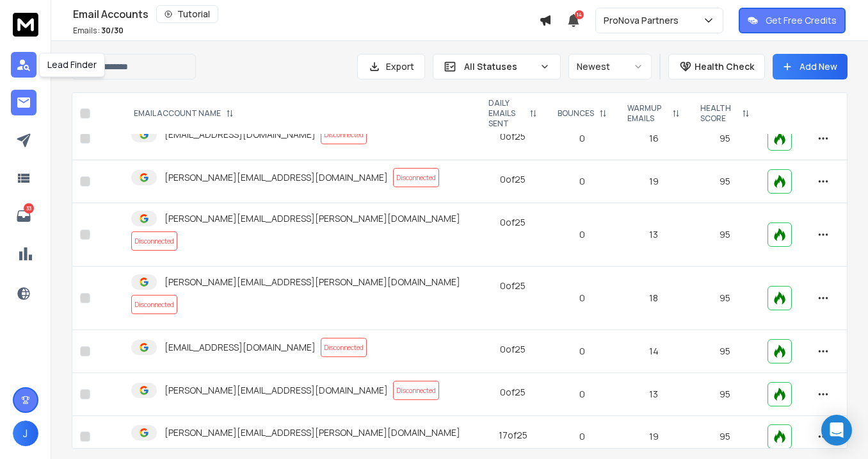 The height and width of the screenshot is (459, 868). What do you see at coordinates (792, 21) in the screenshot?
I see `button: Get Free Credits` at bounding box center [792, 21].